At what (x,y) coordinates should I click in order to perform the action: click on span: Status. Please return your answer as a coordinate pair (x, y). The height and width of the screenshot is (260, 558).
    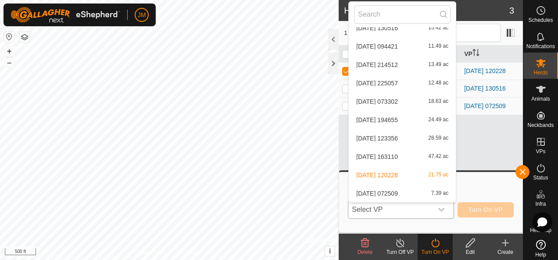
    Looking at the image, I should click on (540, 178).